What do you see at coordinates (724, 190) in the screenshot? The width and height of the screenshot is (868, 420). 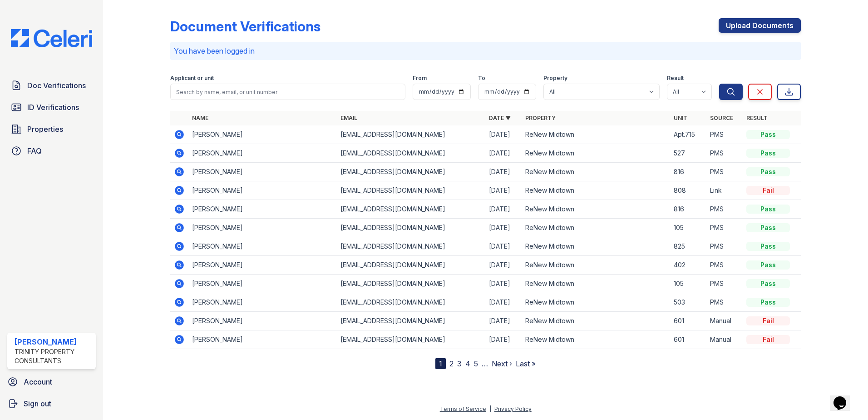 I see `td: Link` at bounding box center [724, 190].